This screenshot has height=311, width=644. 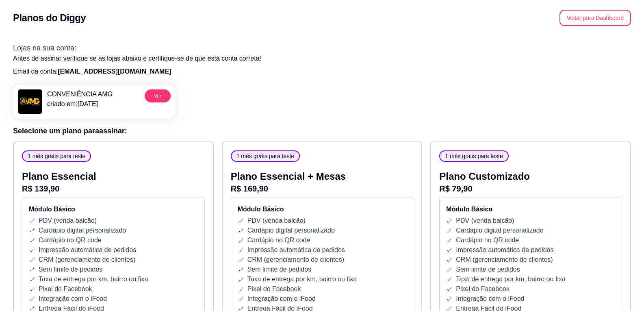 What do you see at coordinates (322, 72) in the screenshot?
I see `p: Email da conta:` at bounding box center [322, 72].